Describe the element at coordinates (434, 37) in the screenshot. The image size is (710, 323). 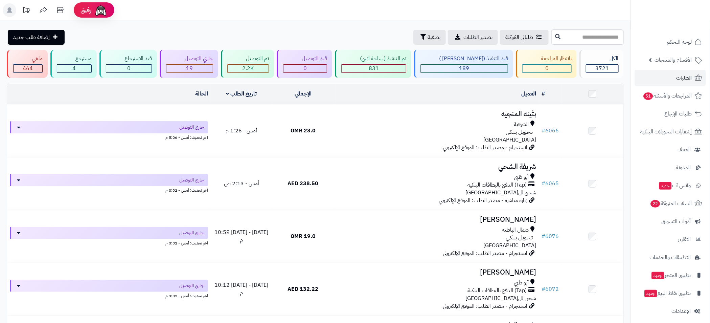
I see `span: تصفية` at that location.